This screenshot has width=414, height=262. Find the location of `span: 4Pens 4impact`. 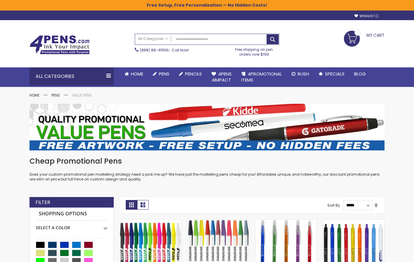

span: 4Pens 4impact is located at coordinates (221, 77).